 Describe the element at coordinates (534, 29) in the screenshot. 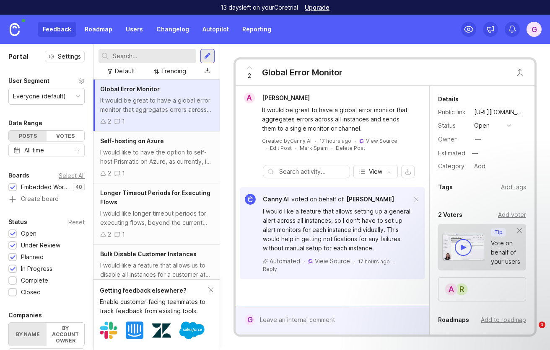

I see `button: G` at that location.